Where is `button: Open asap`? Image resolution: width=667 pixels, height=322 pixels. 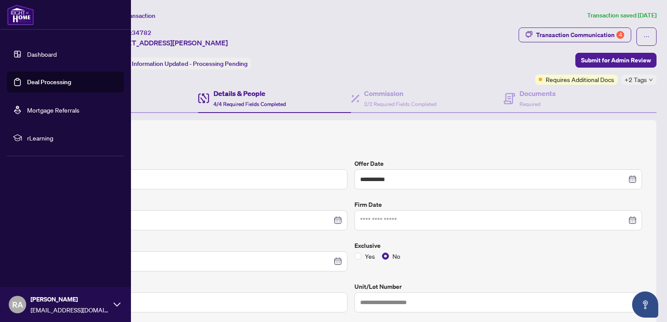 button: Open asap is located at coordinates (645, 305).